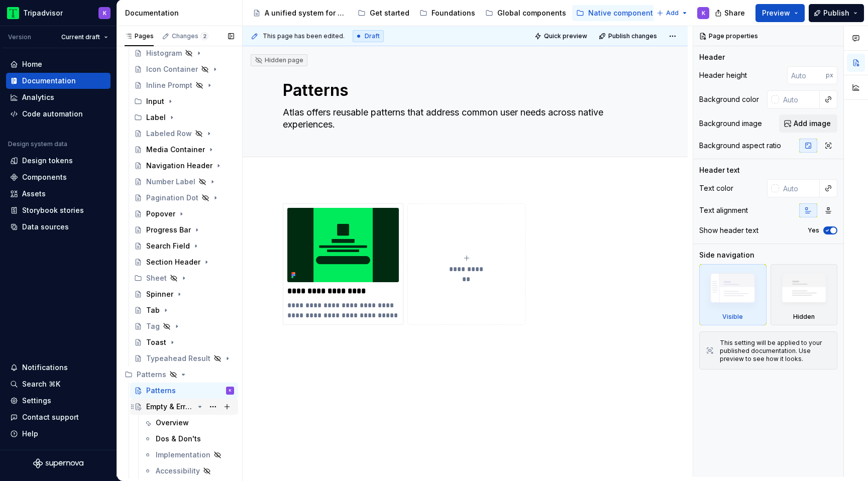  Describe the element at coordinates (812, 123) in the screenshot. I see `span: Add image` at that location.